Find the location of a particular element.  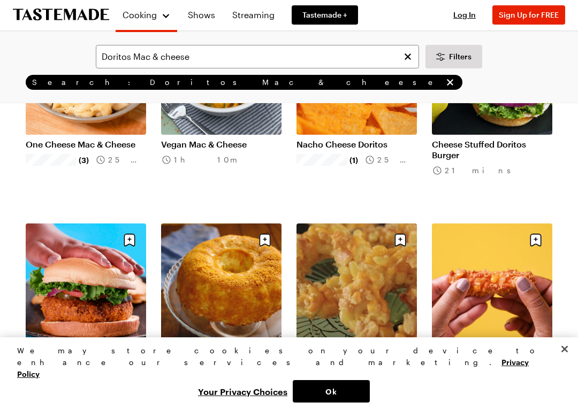

button: Sign Up for FREE is located at coordinates (529, 15).